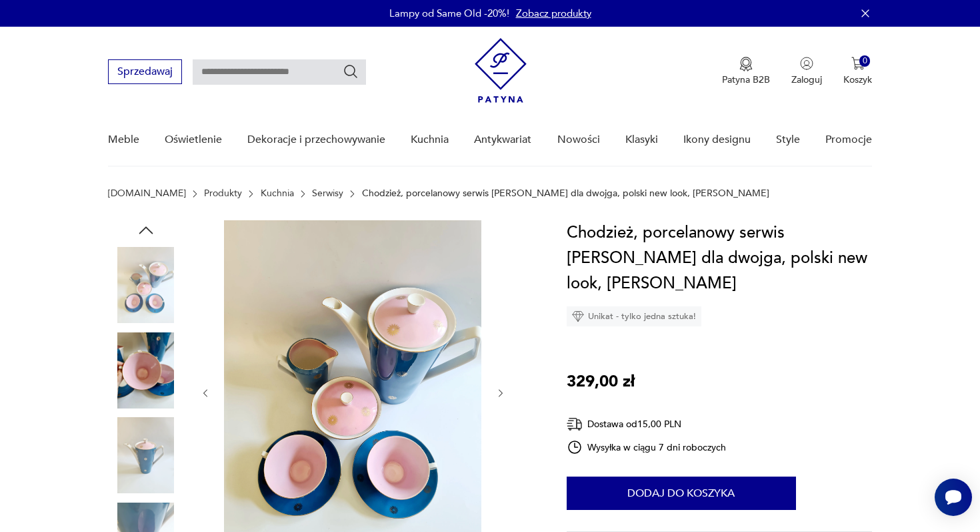  Describe the element at coordinates (579, 140) in the screenshot. I see `a: Nowości` at that location.